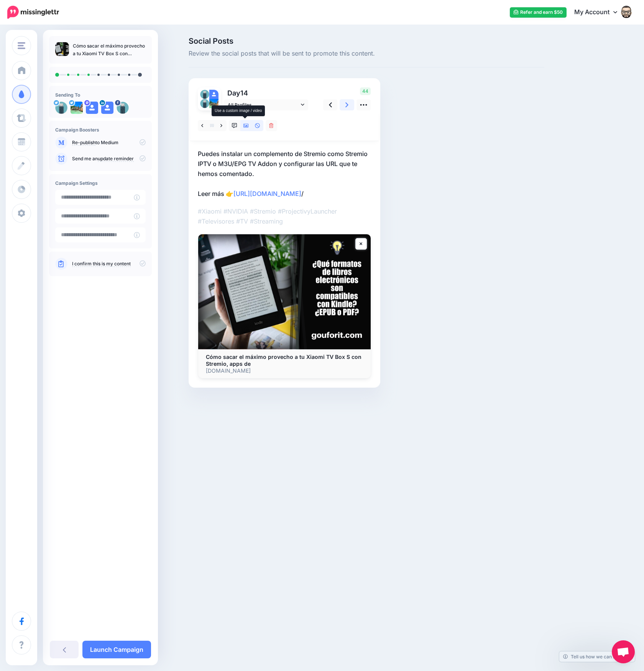 This screenshot has height=671, width=644. What do you see at coordinates (624, 652) in the screenshot?
I see `div: Chat abierto` at bounding box center [624, 652].